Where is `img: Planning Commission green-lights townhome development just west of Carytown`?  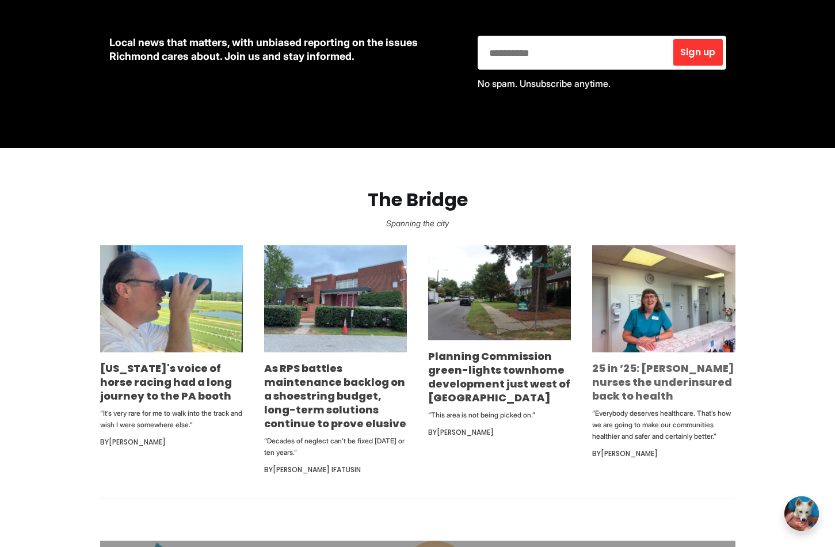
img: Planning Commission green-lights townhome development just west of Carytown is located at coordinates (499, 292).